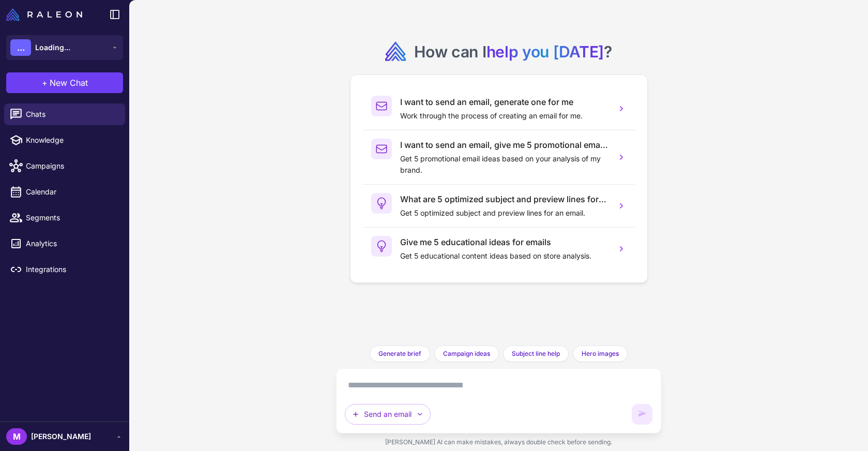  I want to click on p: Get 5 promotional email ideas based on your analysis of my brand., so click(504, 164).